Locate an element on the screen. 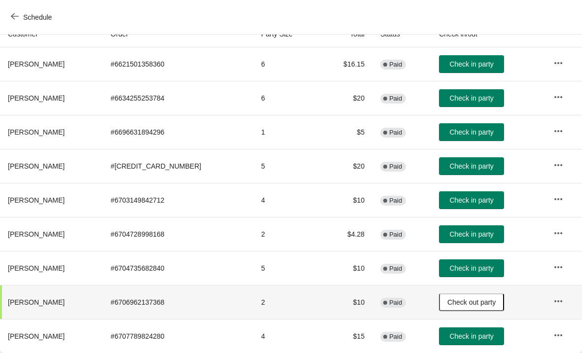 This screenshot has height=353, width=582. td: # 6634255253784 is located at coordinates (178, 98).